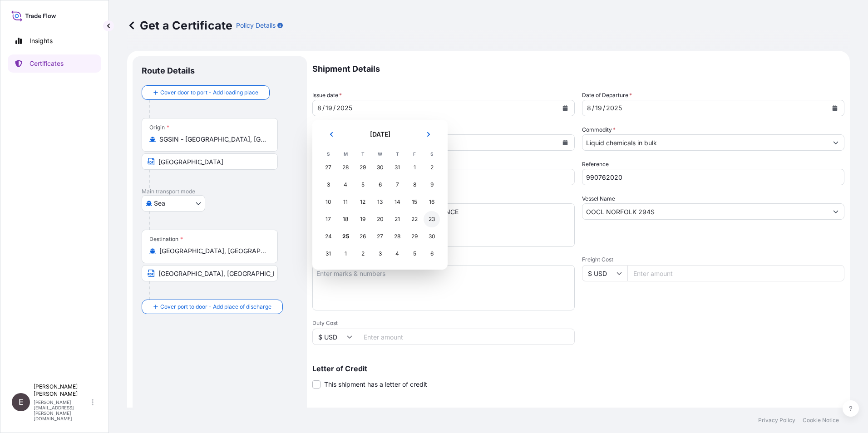  What do you see at coordinates (328, 219) in the screenshot?
I see `div: Sunday, August 17, 2025` at bounding box center [328, 219].